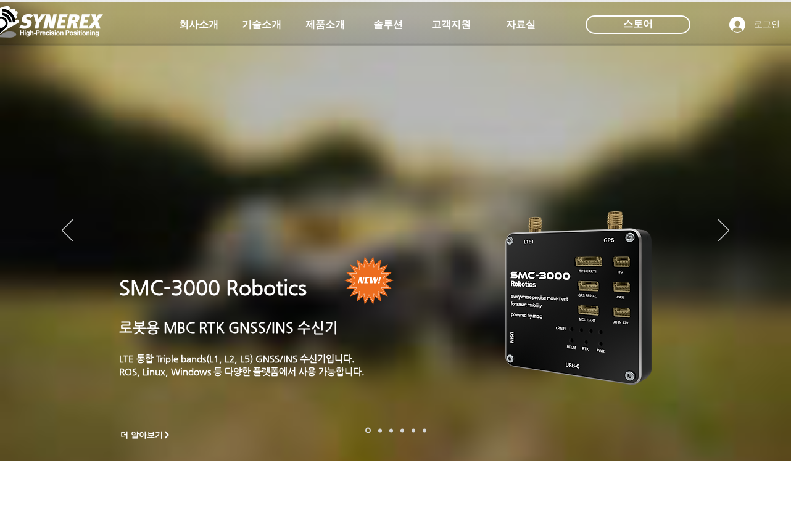 The width and height of the screenshot is (791, 532). I want to click on span: 회사소개, so click(199, 25).